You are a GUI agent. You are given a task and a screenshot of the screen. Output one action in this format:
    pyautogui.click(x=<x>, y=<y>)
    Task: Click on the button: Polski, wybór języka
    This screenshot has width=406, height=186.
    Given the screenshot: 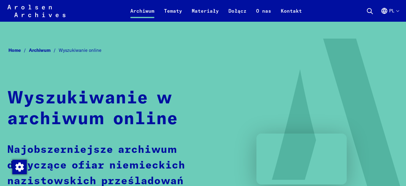 What is the action you would take?
    pyautogui.click(x=389, y=14)
    